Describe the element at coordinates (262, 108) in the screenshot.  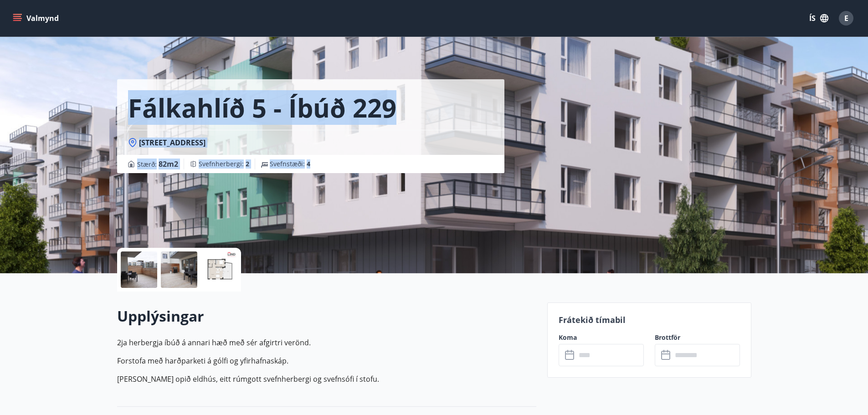
I see `h1: Fálkahlíð 5 - íbúð 229` at that location.